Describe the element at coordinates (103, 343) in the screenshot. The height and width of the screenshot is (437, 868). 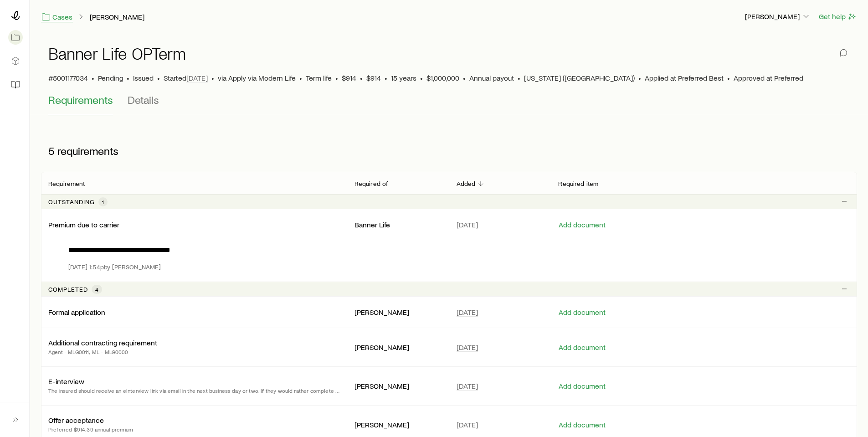
I see `p: Additional contracting requirement` at that location.